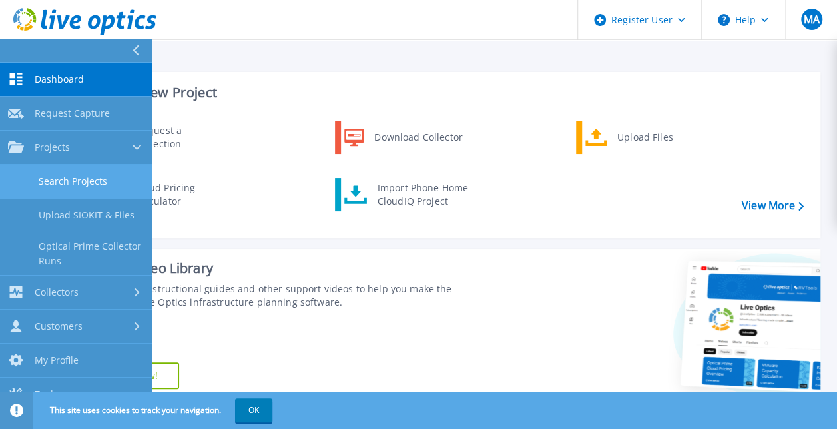  I want to click on div: Find tutorials, instructional guides and other support videos to help you make the most of your L..., so click(274, 296).